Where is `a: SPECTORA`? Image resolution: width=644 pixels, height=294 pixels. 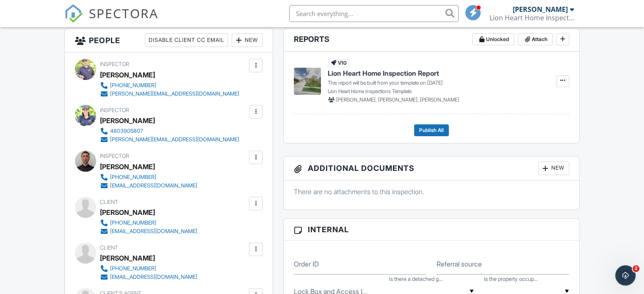 a: SPECTORA is located at coordinates (111, 21).